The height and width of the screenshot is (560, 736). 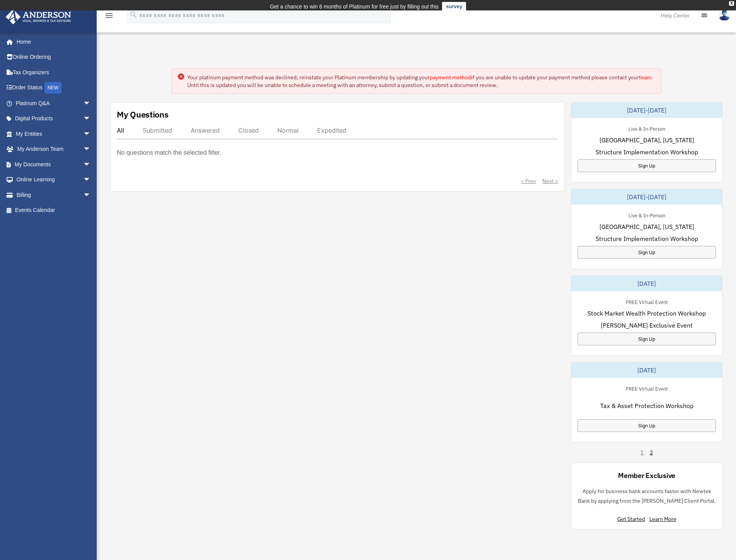 What do you see at coordinates (169, 153) in the screenshot?
I see `p: No questions match the selected filter.` at bounding box center [169, 153].